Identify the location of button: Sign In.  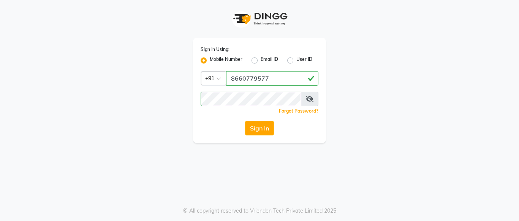
(259, 128).